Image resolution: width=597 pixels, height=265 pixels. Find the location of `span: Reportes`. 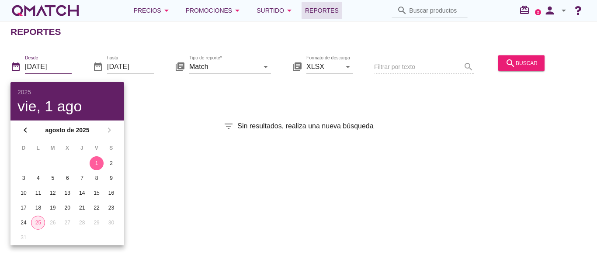

span: Reportes is located at coordinates (322, 10).